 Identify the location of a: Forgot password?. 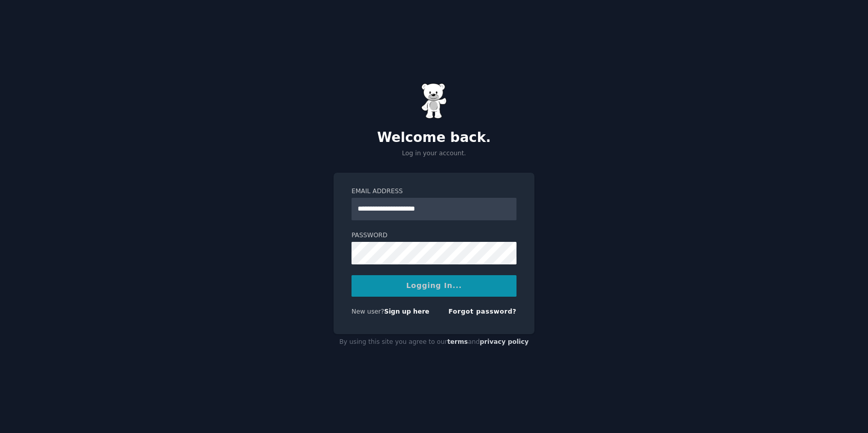
(482, 312).